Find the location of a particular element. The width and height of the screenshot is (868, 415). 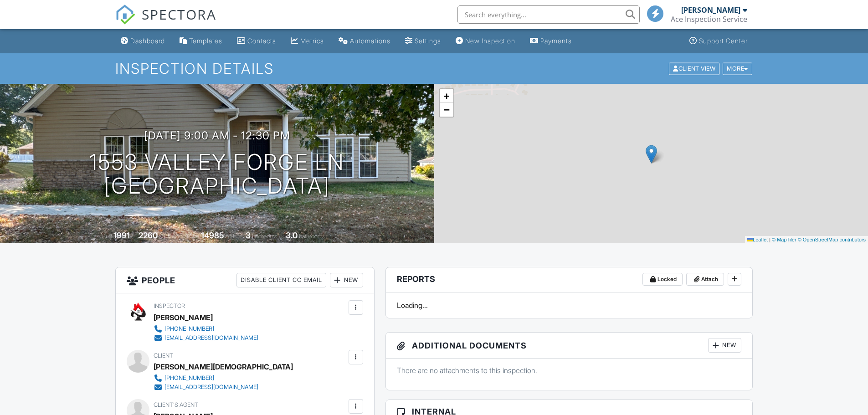

a: Settings is located at coordinates (423, 41).